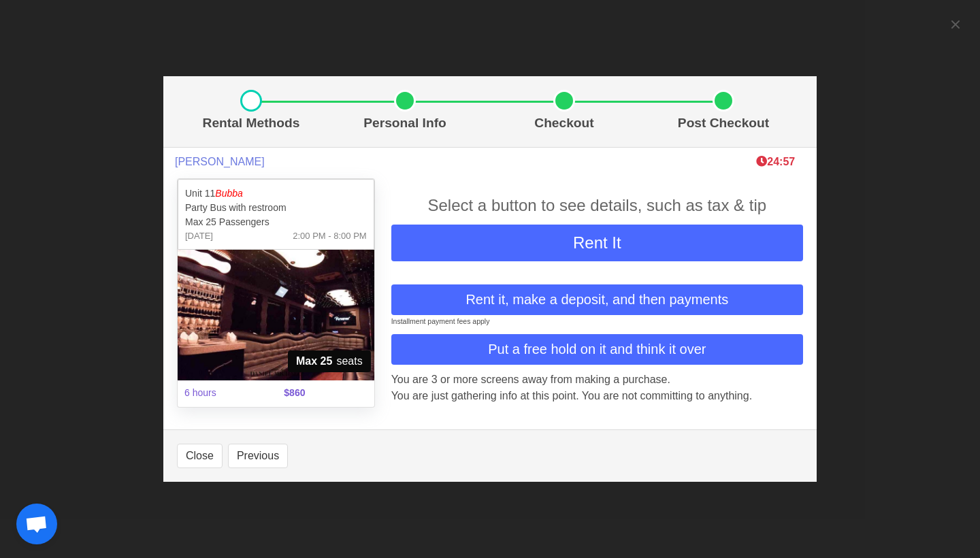 This screenshot has width=980, height=558. What do you see at coordinates (405, 124) in the screenshot?
I see `p: Personal Info` at bounding box center [405, 124].